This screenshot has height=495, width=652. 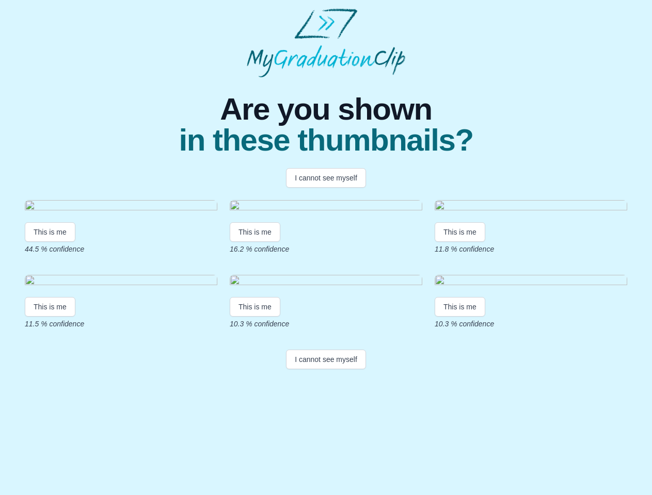 What do you see at coordinates (121, 282) in the screenshot?
I see `img: 370e62e9e88a2e3827d2f014723735f6d419c41f.gif` at bounding box center [121, 282].